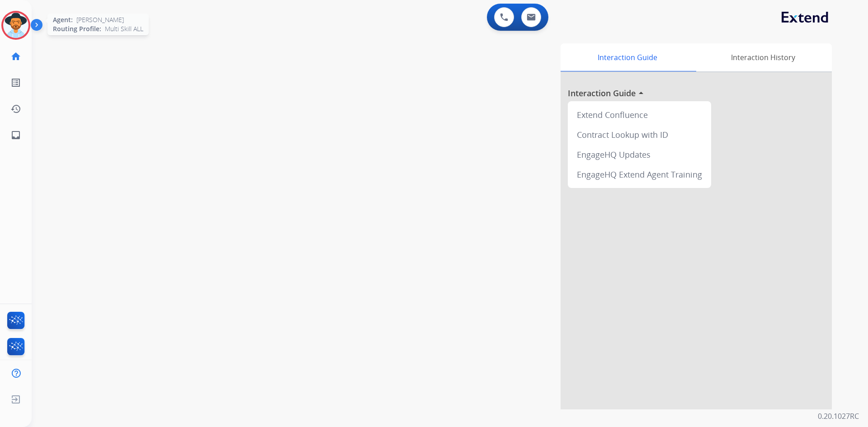 This screenshot has width=868, height=427. Describe the element at coordinates (640, 154) in the screenshot. I see `div: EngageHQ Updates` at that location.